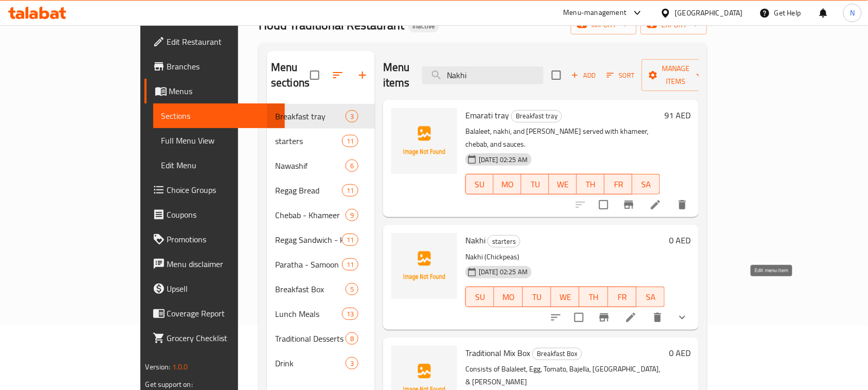 The image size is (868, 390). Describe the element at coordinates (683, 317) in the screenshot. I see `button: show more` at that location.